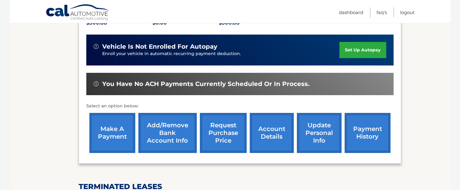  Describe the element at coordinates (160, 47) in the screenshot. I see `span: vehicle is not enrolled for autopay` at that location.